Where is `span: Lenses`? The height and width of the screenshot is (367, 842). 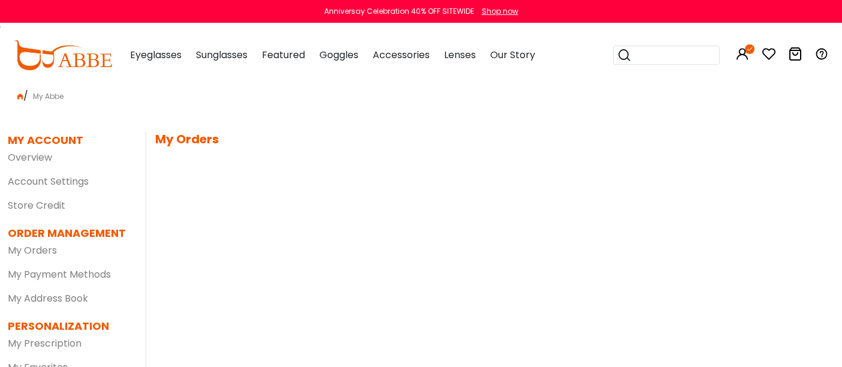
span: Lenses is located at coordinates (459, 55).